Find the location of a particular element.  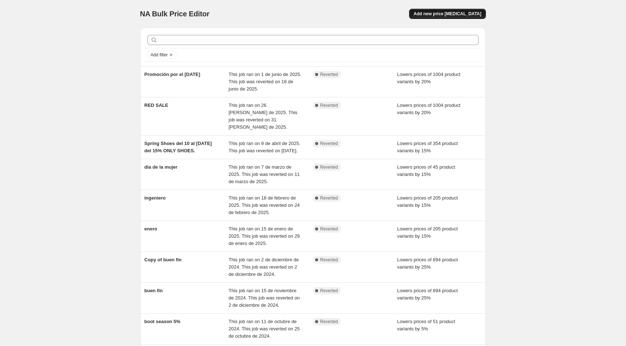

span: This job ran on 15 de enero de 2025. This job was reverted on 29 de enero de 2025. is located at coordinates (264, 236).